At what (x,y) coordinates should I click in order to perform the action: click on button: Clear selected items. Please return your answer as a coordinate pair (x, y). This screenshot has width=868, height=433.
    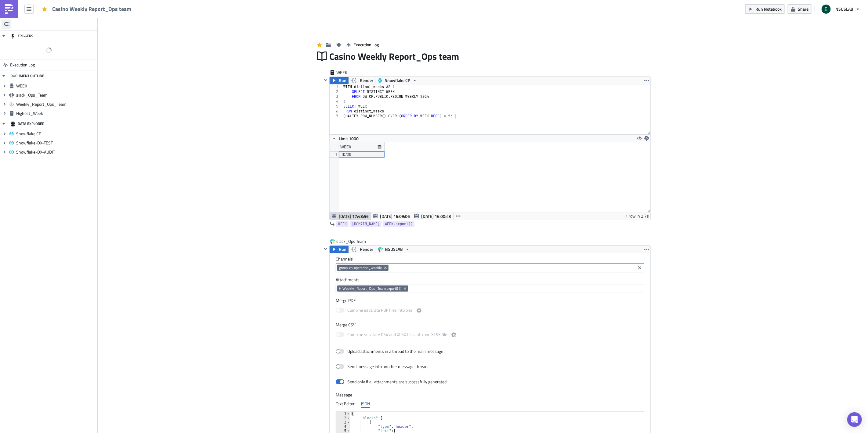
    Looking at the image, I should click on (640, 268).